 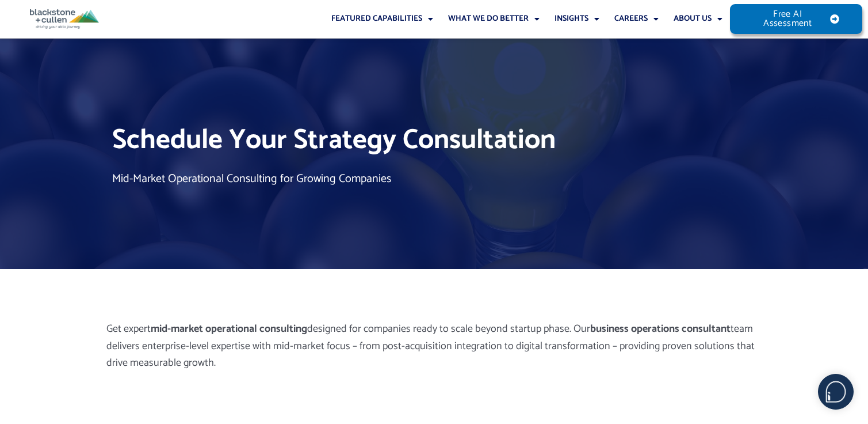 I want to click on h1: Schedule Your Strategy Consultation, so click(x=434, y=140).